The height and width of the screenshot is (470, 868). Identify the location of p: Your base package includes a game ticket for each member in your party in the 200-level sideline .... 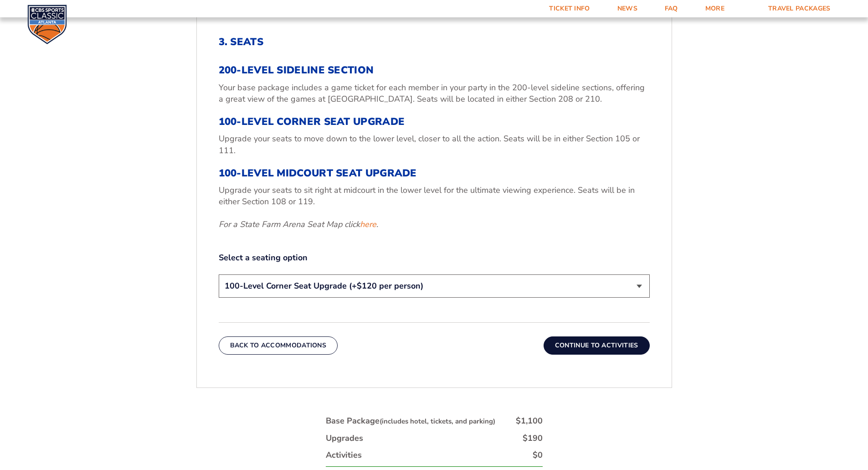
(434, 94).